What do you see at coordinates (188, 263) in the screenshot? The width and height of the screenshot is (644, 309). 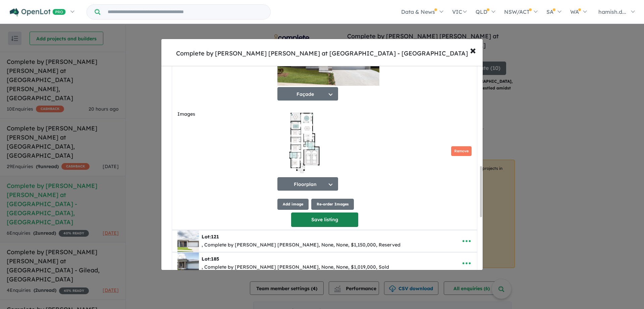 I see `img: Complete%20by%20McDonald%20Jones%20Homes%20at%20Forest%20Reach%20-%20Huntley%20%20-%20Lot%20185__...` at bounding box center [188, 263].